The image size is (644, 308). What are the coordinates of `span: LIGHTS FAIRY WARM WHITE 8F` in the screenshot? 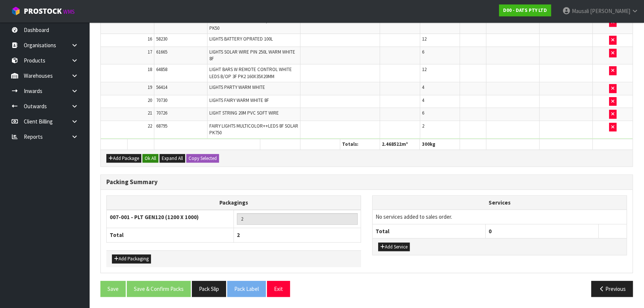 It's located at (239, 100).